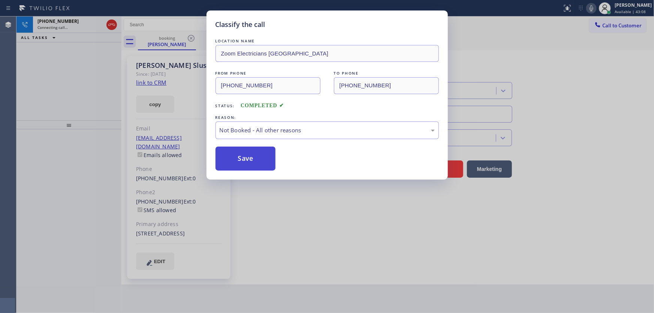 This screenshot has width=654, height=313. What do you see at coordinates (225, 106) in the screenshot?
I see `span: Status:` at bounding box center [225, 106].